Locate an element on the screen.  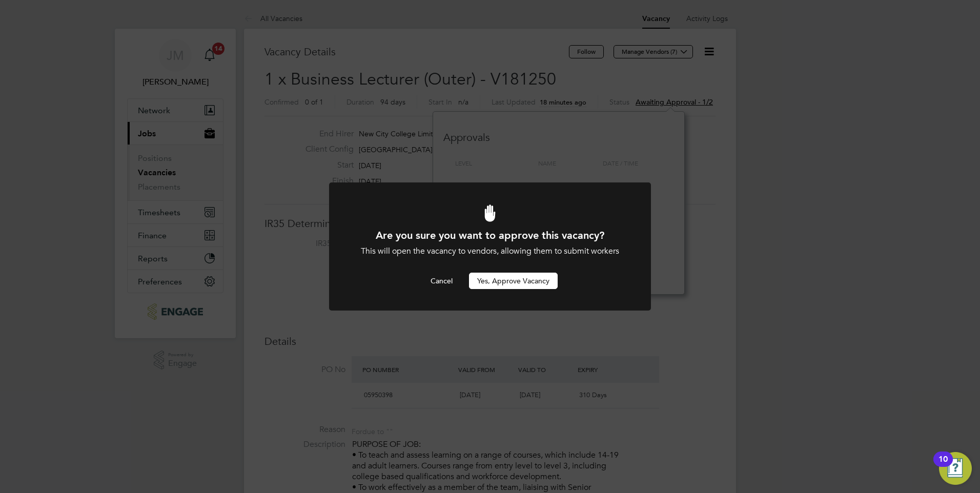
div: 10 is located at coordinates (943, 466).